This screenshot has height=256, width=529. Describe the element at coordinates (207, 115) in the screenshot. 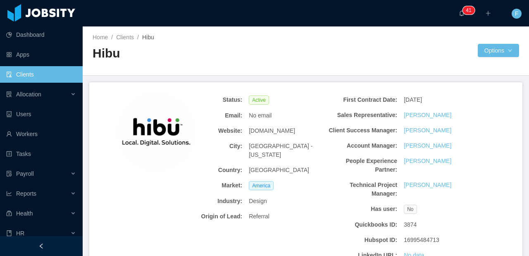

I see `b: Email:` at that location.